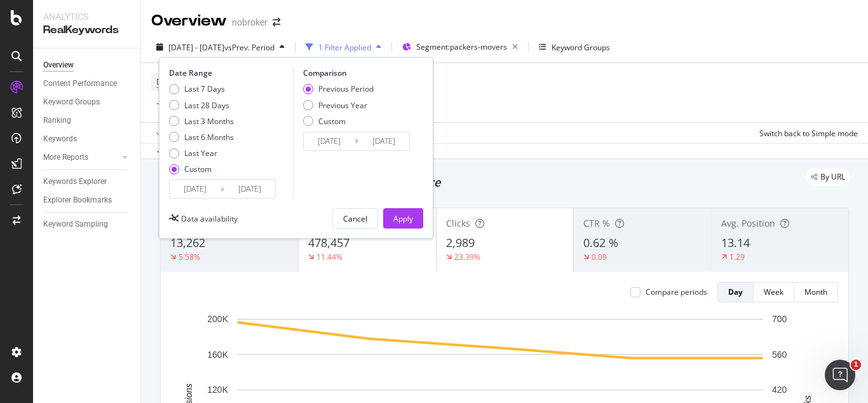 The image size is (868, 403). Describe the element at coordinates (816, 292) in the screenshot. I see `button: Month` at that location.